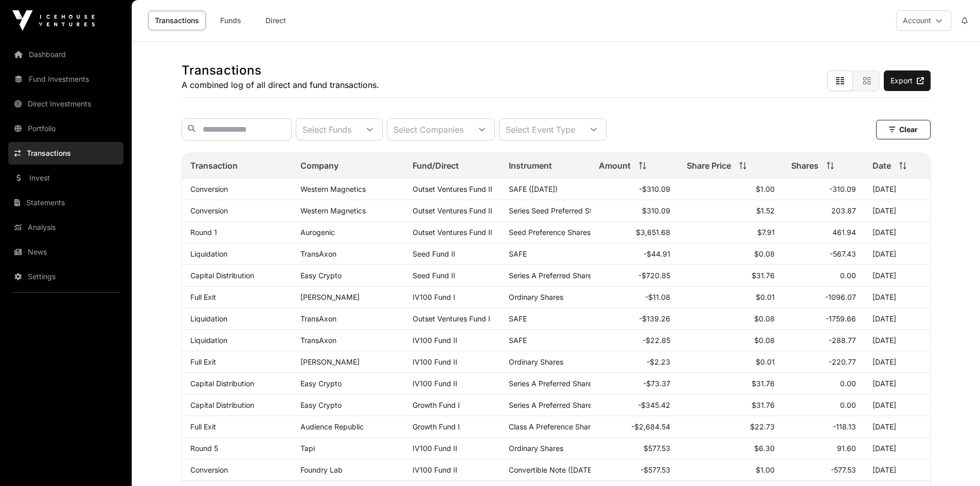 This screenshot has height=486, width=980. Describe the element at coordinates (709, 166) in the screenshot. I see `span: Share Price` at that location.